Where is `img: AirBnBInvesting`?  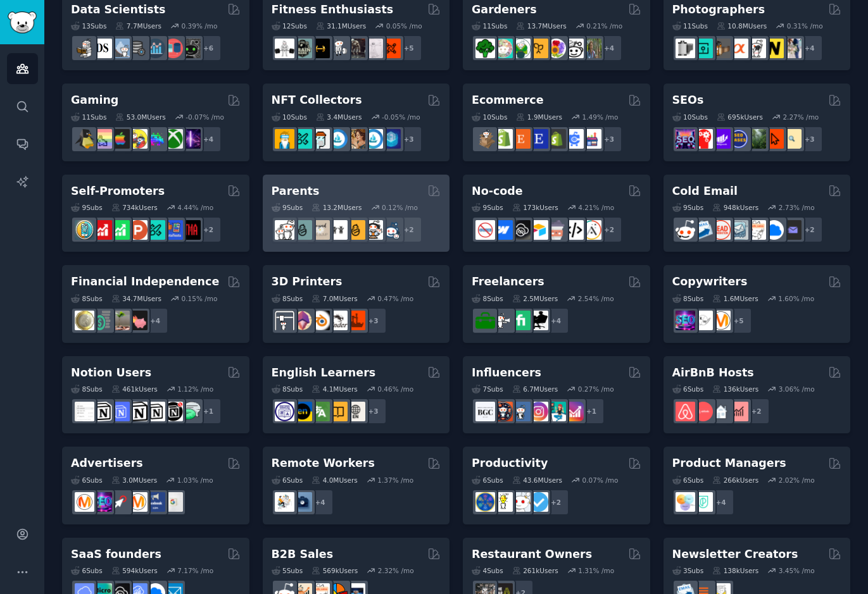 img: AirBnBInvesting is located at coordinates (738, 411).